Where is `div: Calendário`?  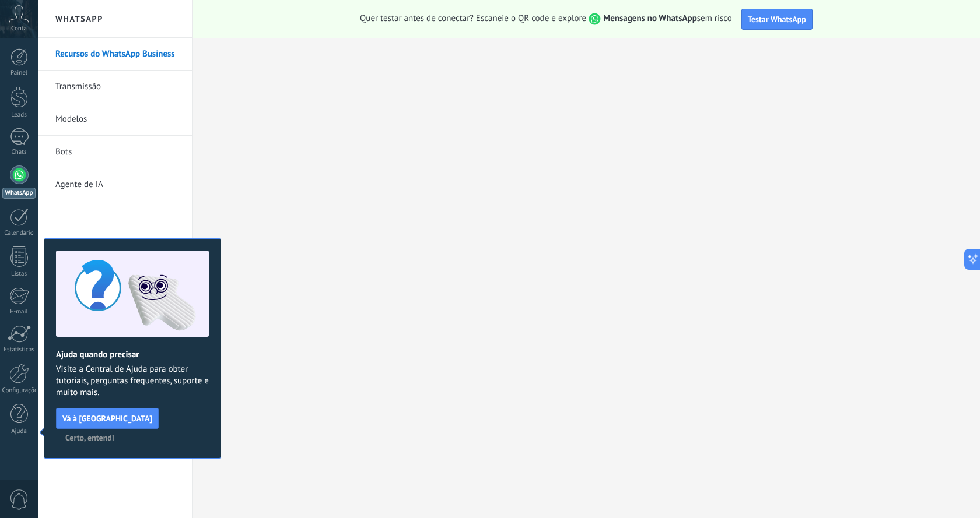
div: Calendário is located at coordinates (20, 233).